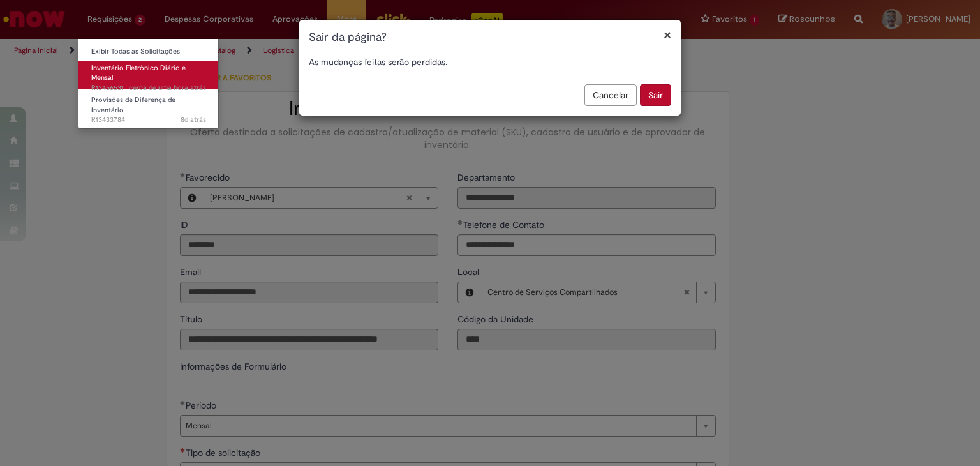 Image resolution: width=980 pixels, height=466 pixels. What do you see at coordinates (138, 73) in the screenshot?
I see `span: Inventário Eletrônico Diário e Mensal` at bounding box center [138, 73].